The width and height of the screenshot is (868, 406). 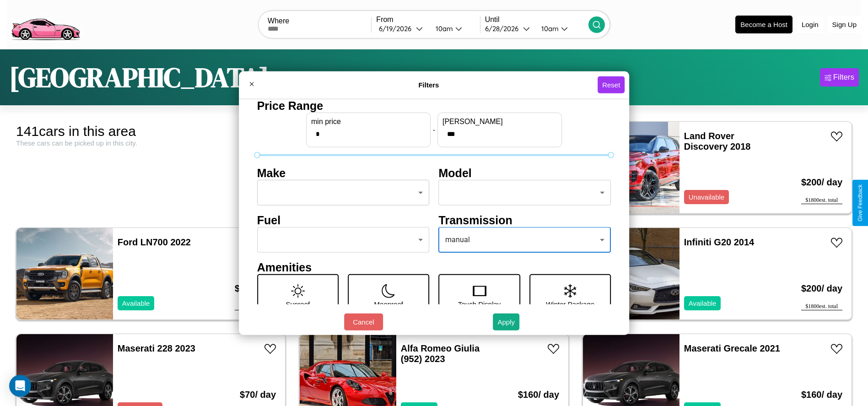 I want to click on h4: Make, so click(x=344, y=172).